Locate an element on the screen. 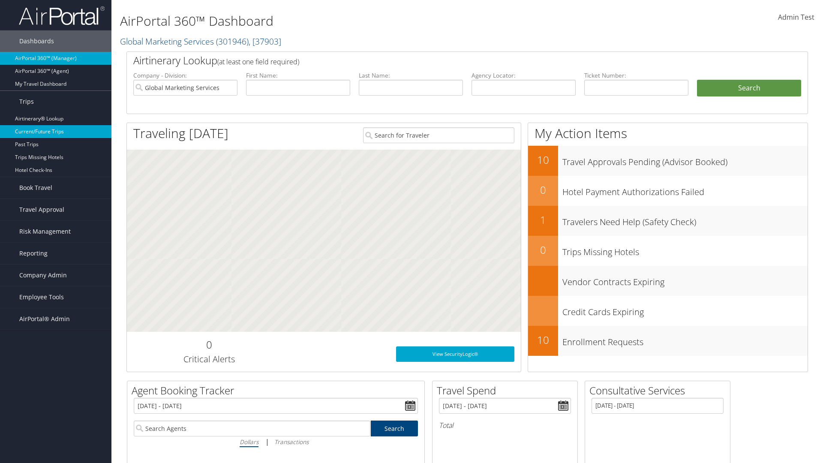  span: Reporting is located at coordinates (33, 253).